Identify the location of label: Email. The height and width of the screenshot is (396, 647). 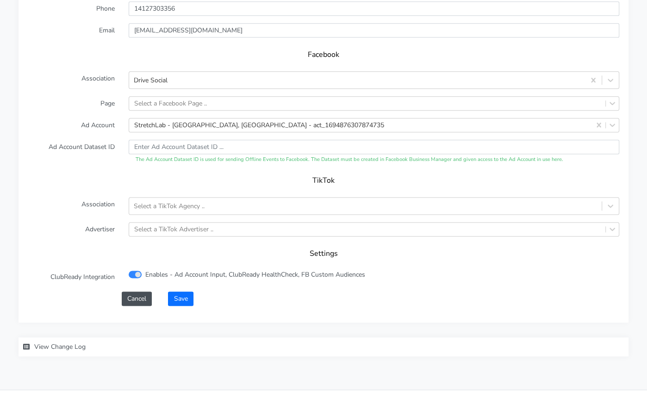
(71, 30).